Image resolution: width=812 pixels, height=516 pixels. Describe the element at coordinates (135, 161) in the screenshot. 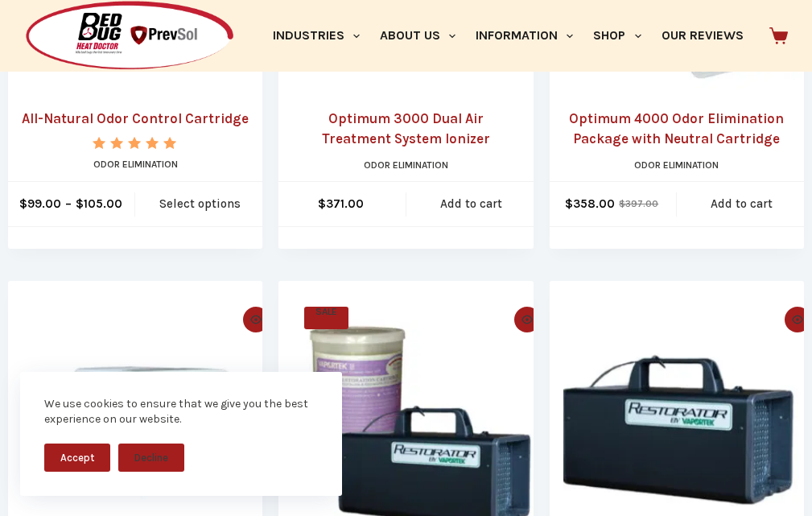

I see `span: Rated out of 5` at that location.